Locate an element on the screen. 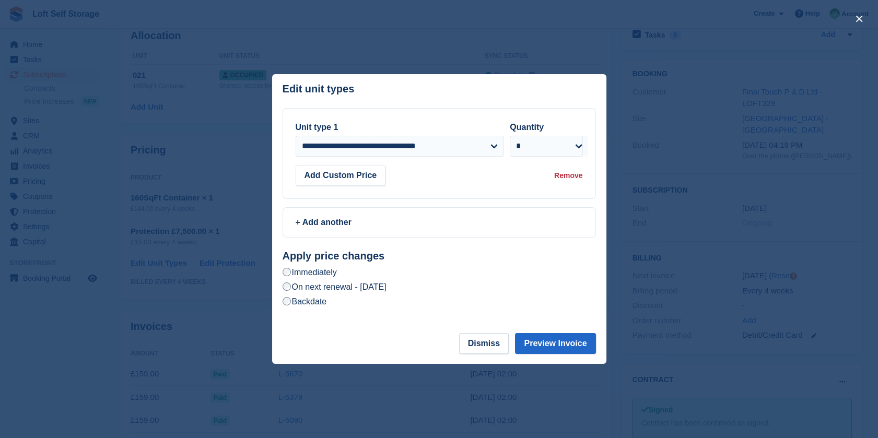  label: Quantity is located at coordinates (527, 127).